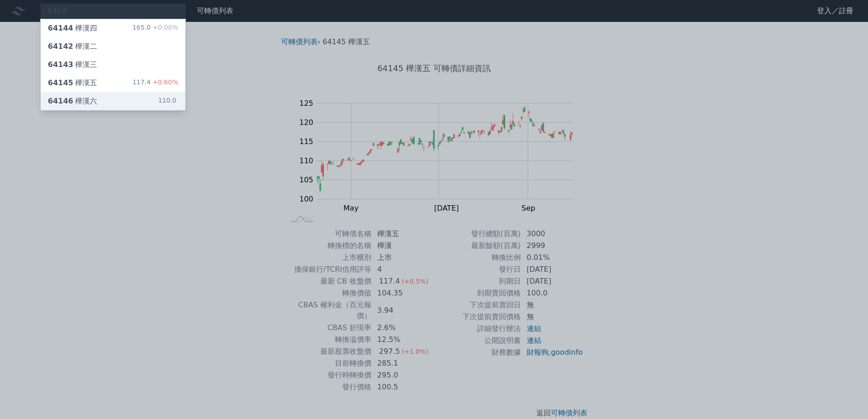 This screenshot has height=419, width=868. I want to click on span: +0.60%, so click(165, 82).